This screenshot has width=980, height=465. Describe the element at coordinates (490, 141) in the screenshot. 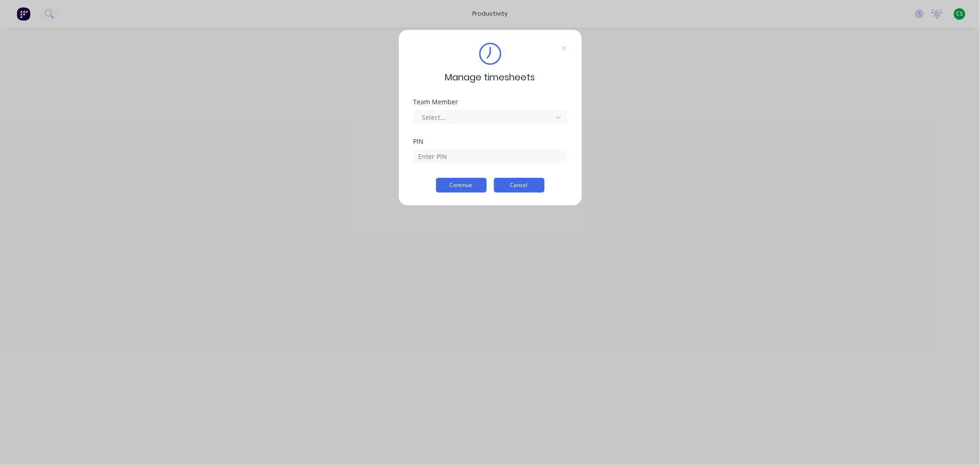

I see `div: PIN` at that location.